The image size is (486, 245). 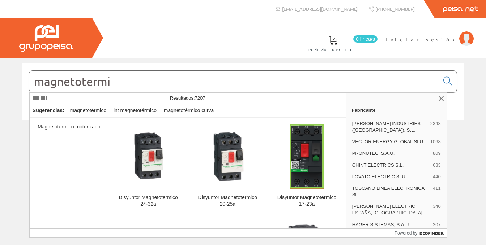 I want to click on img: Disyuntor Magnetotermico 24-32a, so click(x=148, y=156).